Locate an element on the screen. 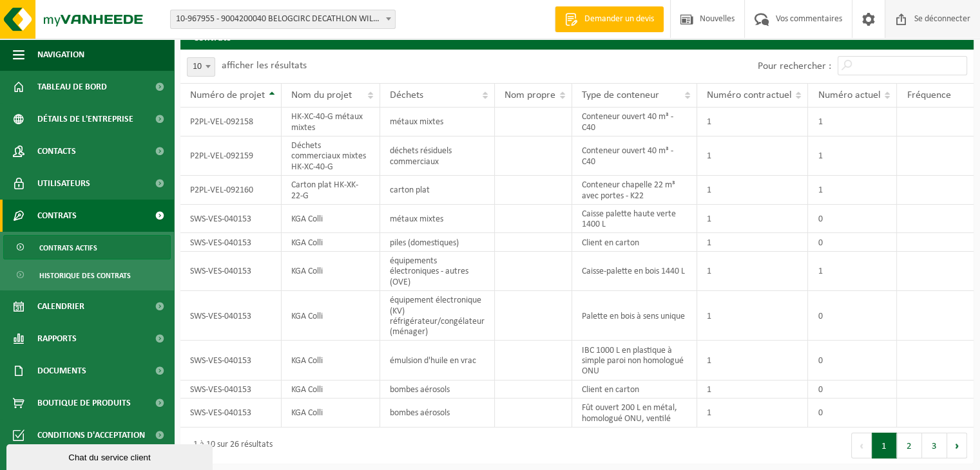 Image resolution: width=980 pixels, height=470 pixels. font: Documents is located at coordinates (62, 371).